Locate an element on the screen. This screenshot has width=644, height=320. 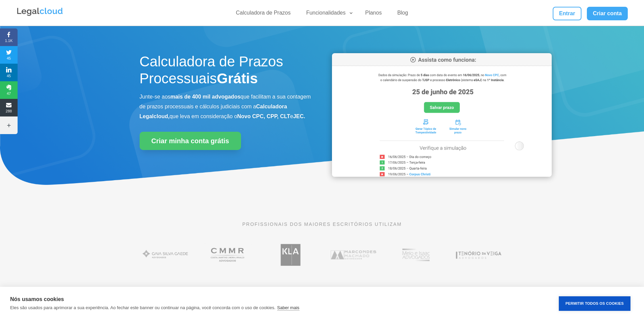
img: Profissionais do escritório Melo e Isaac Advogados utilizam a Legalcloud is located at coordinates (416, 254).